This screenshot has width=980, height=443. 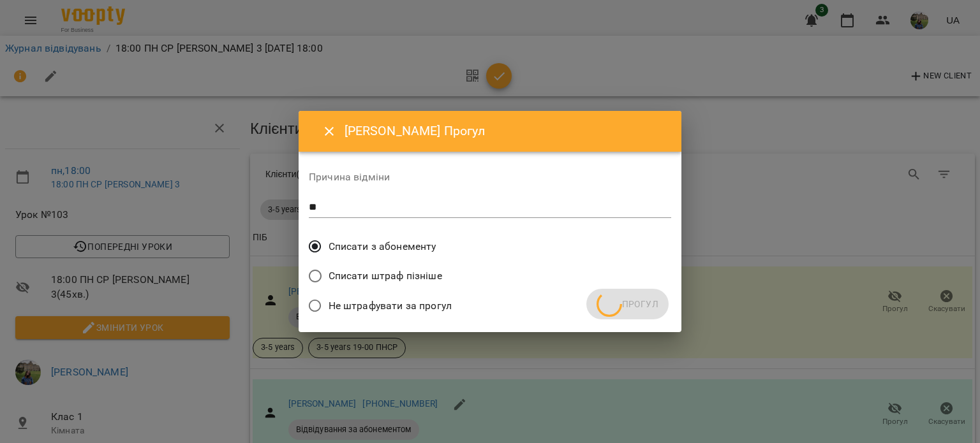 What do you see at coordinates (490, 178) in the screenshot?
I see `label: Причина відміни` at bounding box center [490, 178].